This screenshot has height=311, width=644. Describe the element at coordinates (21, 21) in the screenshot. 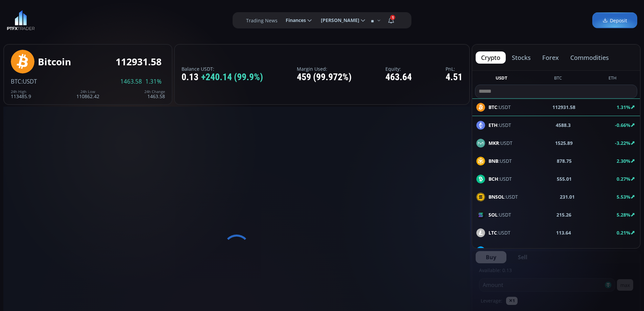

I see `img: LOGO` at that location.